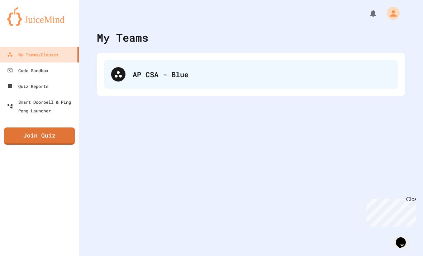  I want to click on div: Code Sandbox, so click(28, 70).